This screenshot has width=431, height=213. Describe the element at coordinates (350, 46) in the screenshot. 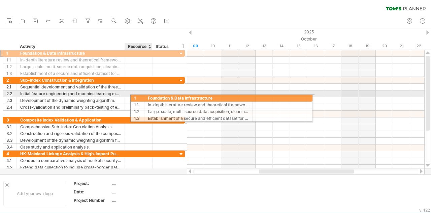

I see `div: Saturday, 18 October 2025` at that location.